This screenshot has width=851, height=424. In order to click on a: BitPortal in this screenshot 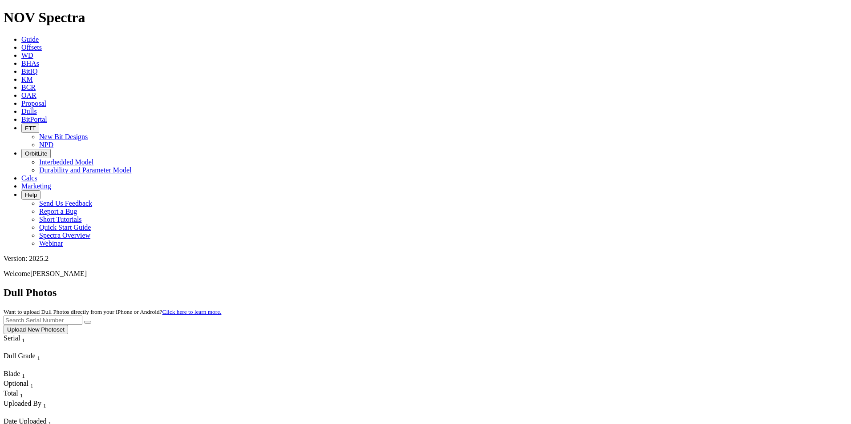, I will do `click(34, 119)`.